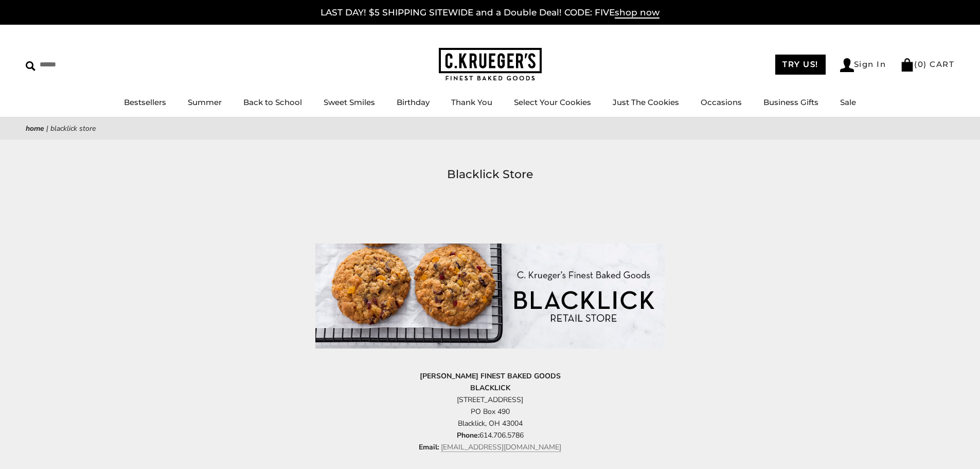 The height and width of the screenshot is (469, 980). Describe the element at coordinates (637, 13) in the screenshot. I see `span: shop now` at that location.